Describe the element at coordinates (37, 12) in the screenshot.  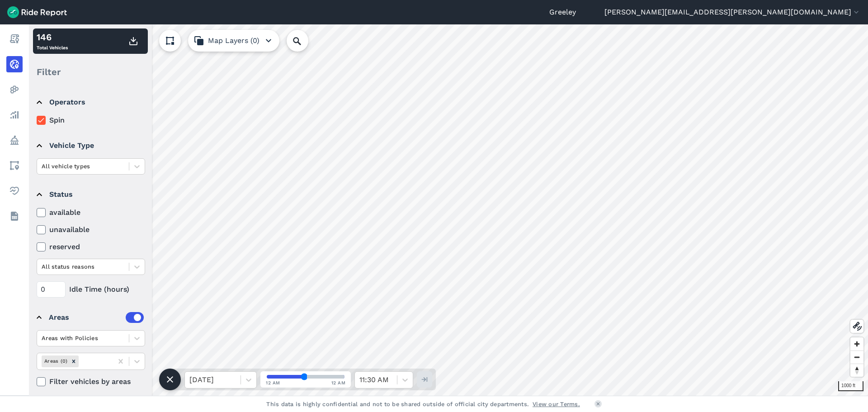
I see `img: Ride Report` at that location.